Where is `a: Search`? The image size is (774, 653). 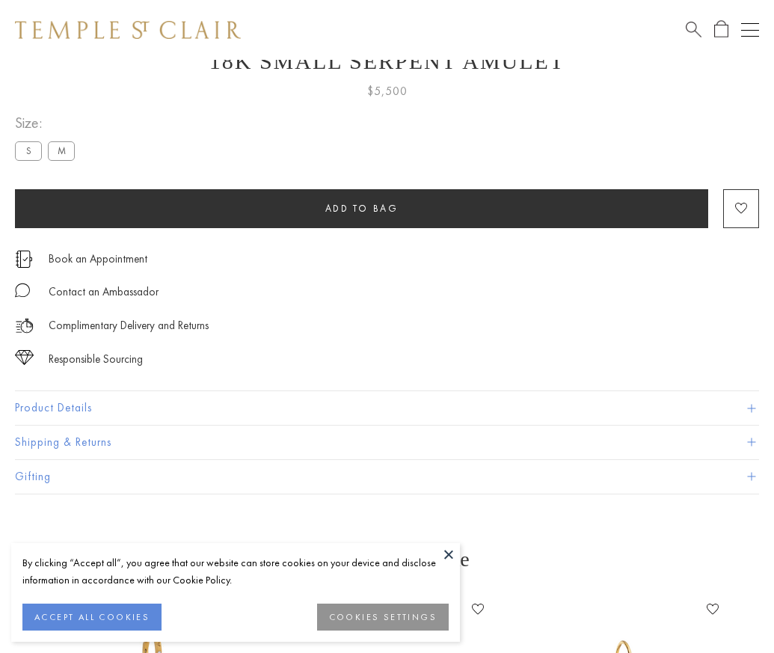 a: Search is located at coordinates (693, 29).